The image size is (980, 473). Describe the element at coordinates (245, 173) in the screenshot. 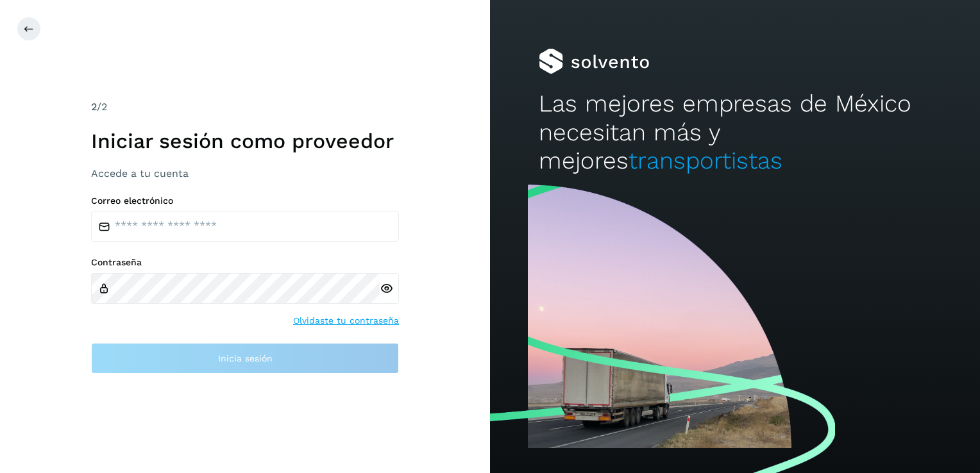

I see `h3: Accede a tu cuenta` at that location.